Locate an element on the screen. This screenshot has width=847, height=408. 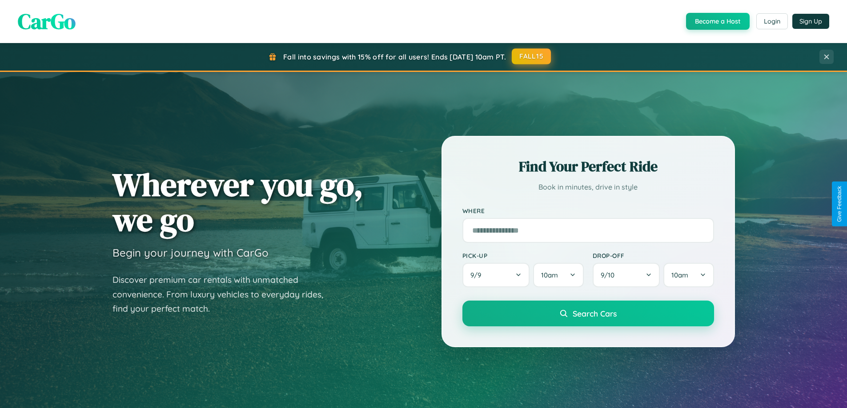
h3: Begin your journey with CarGo is located at coordinates (190, 253).